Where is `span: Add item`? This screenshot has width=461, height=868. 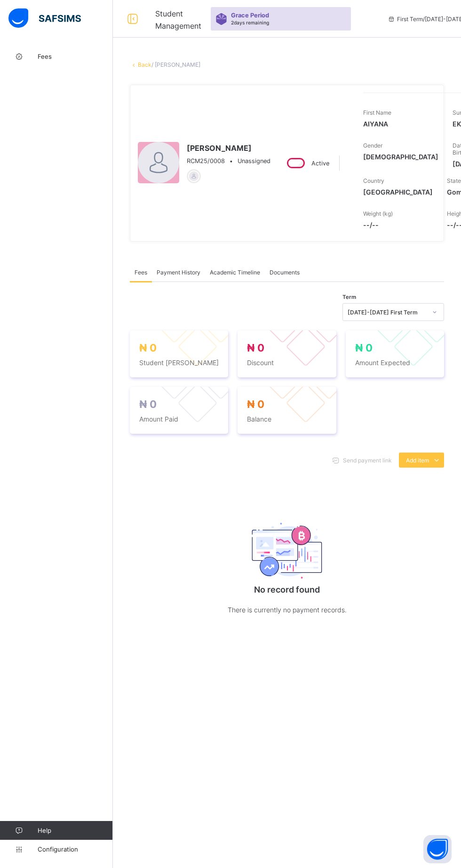
span: Add item is located at coordinates (417, 460).